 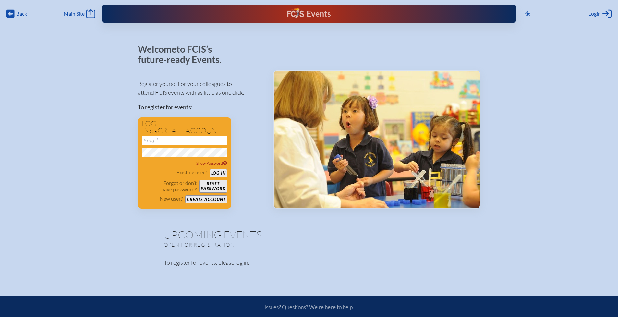 What do you see at coordinates (206, 199) in the screenshot?
I see `button: Create account` at bounding box center [206, 199].